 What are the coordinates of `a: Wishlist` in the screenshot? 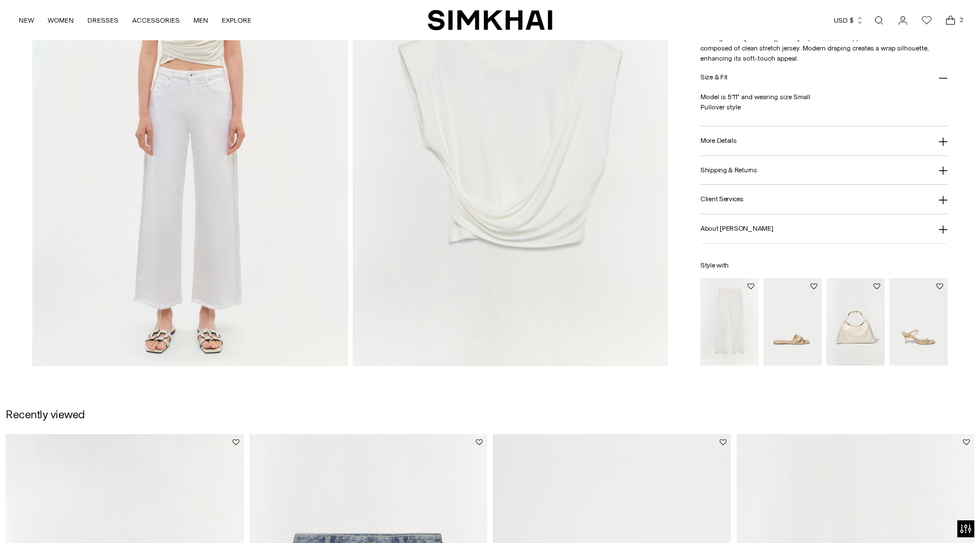 It's located at (927, 21).